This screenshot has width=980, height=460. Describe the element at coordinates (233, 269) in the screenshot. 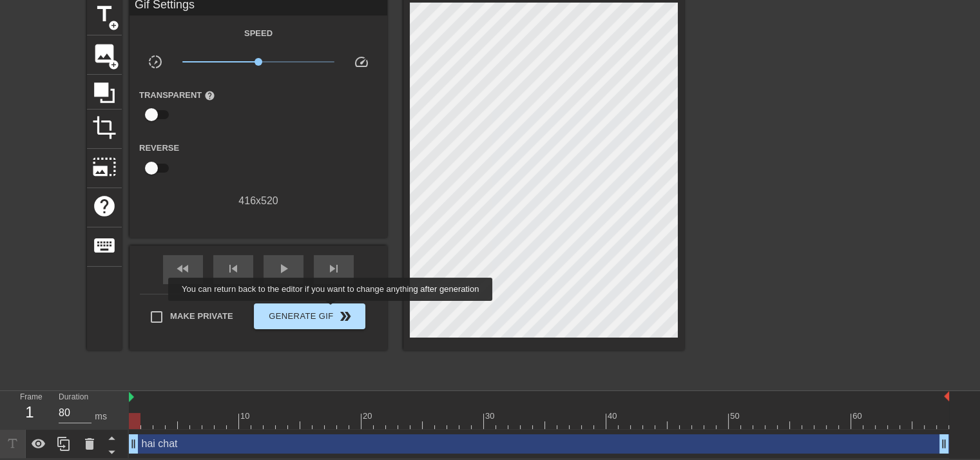

I see `span: skip_previous` at that location.